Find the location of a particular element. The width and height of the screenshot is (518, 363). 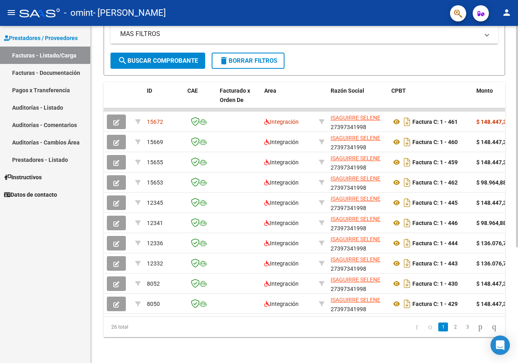

span: 15669 is located at coordinates (155, 142).